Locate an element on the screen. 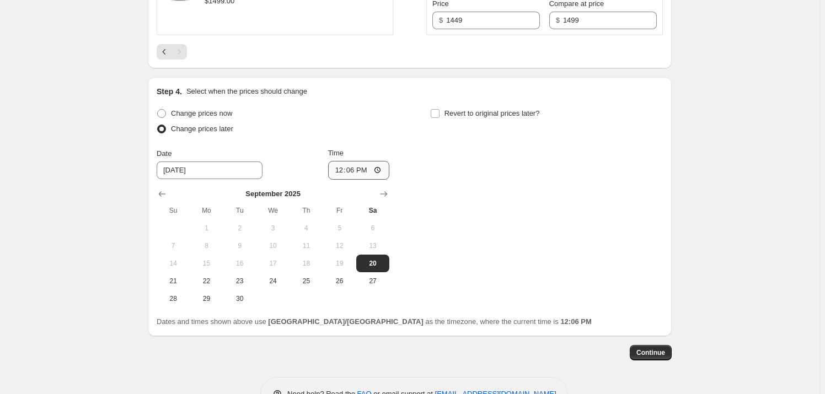 The width and height of the screenshot is (825, 394). span: Dates and times shown above use as the timezone, where the current time is is located at coordinates (374, 322).